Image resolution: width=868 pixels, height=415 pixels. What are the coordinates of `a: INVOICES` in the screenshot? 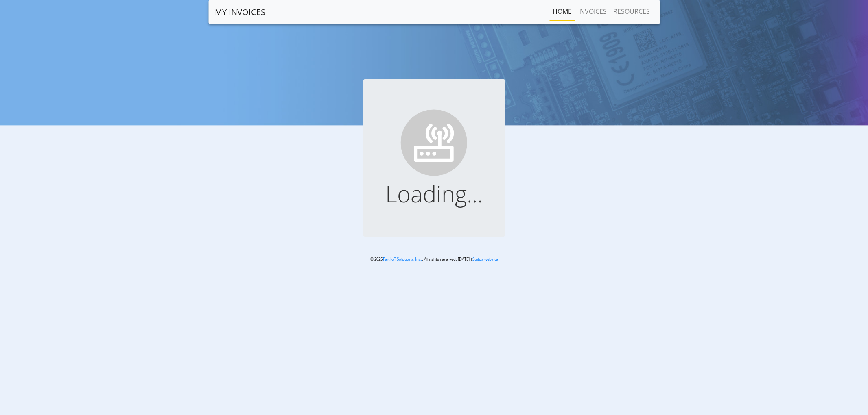 It's located at (592, 11).